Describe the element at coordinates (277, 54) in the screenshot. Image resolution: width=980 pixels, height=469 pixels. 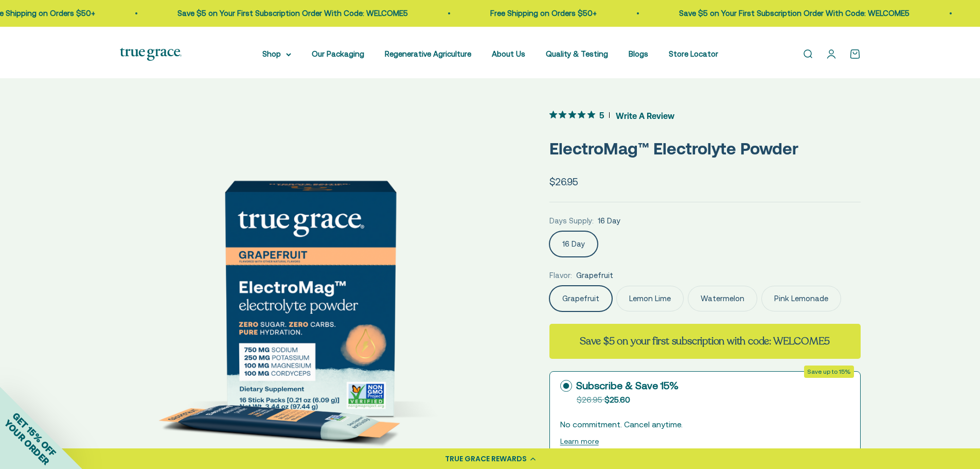
I see `summary: Shop` at that location.